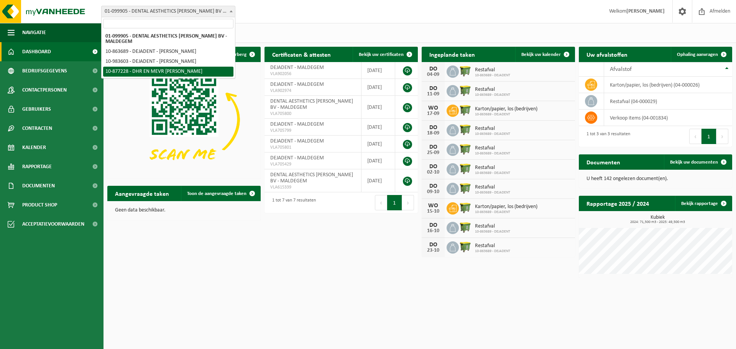 The height and width of the screenshot is (349, 736). Describe the element at coordinates (433, 133) in the screenshot. I see `div: 18-09` at that location.